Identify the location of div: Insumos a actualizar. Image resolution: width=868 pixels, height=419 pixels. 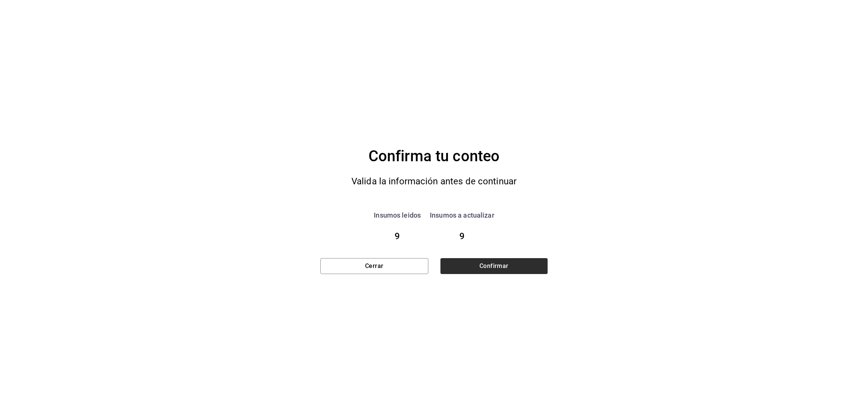
(462, 215).